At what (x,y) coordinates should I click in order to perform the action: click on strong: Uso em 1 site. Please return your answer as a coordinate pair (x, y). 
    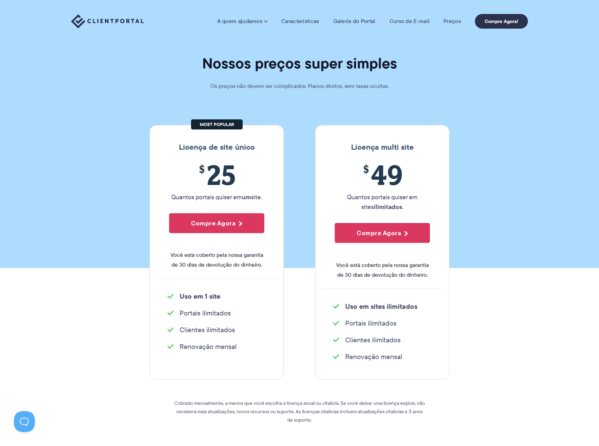
    Looking at the image, I should click on (200, 296).